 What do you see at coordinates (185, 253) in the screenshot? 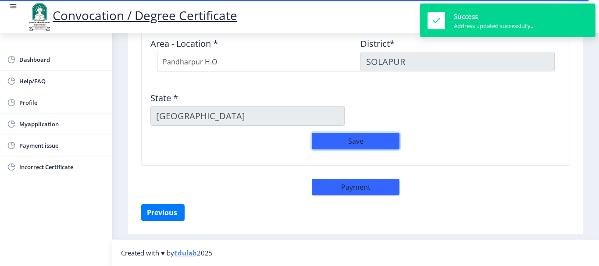
I see `a: Edulab` at bounding box center [185, 253].